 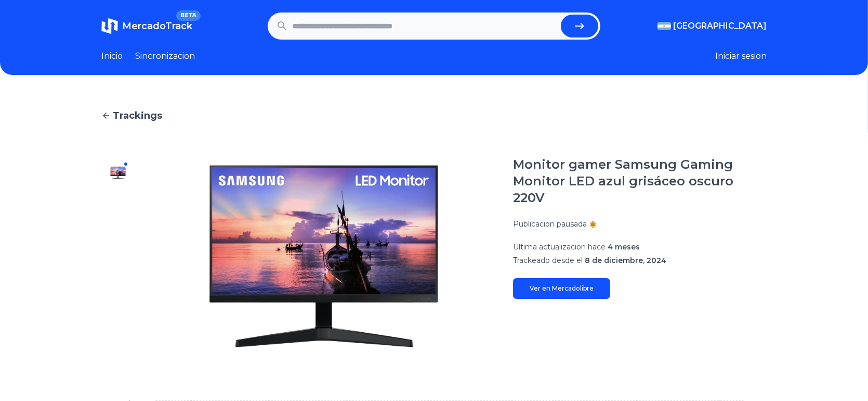 I want to click on span: Trackings, so click(x=137, y=115).